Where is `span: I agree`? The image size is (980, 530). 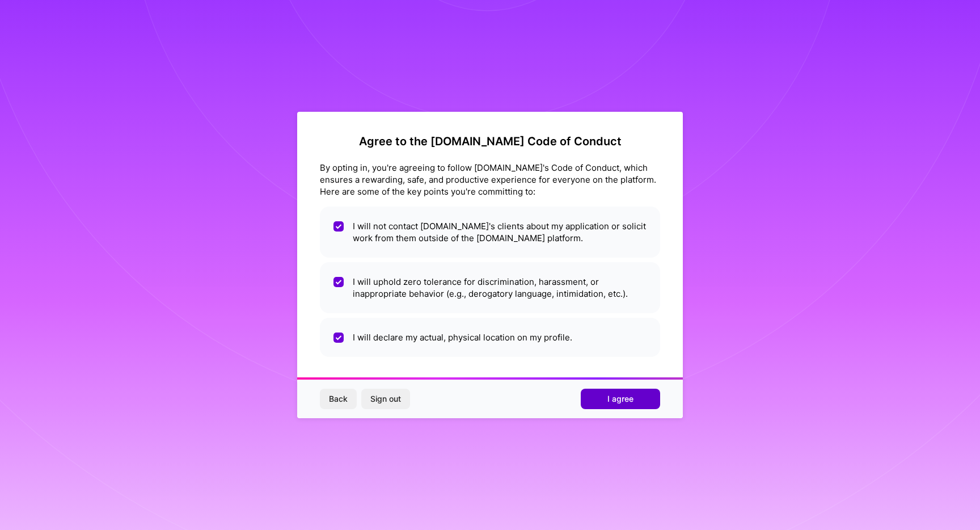
span: I agree is located at coordinates (621, 399).